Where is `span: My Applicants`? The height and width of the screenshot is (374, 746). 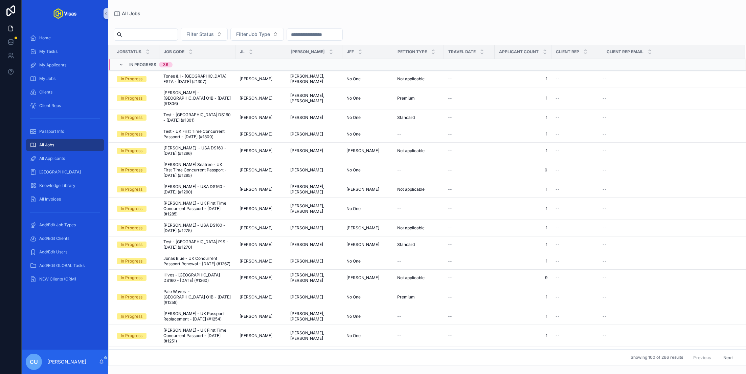
span: My Applicants is located at coordinates (53, 65).